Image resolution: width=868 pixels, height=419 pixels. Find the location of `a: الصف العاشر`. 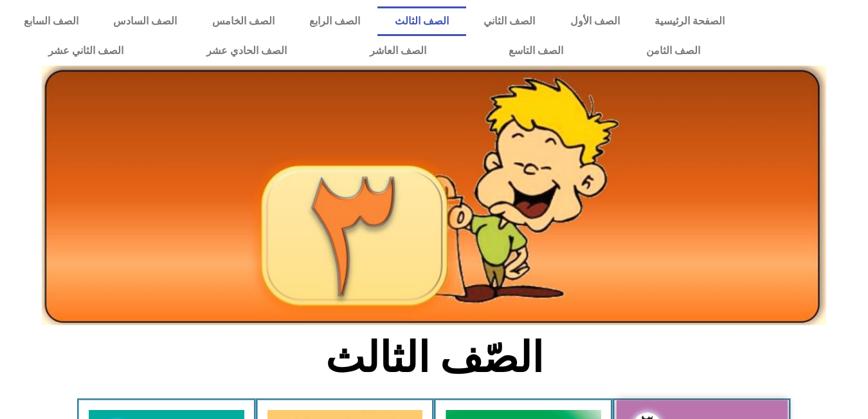

a: الصف العاشر is located at coordinates (397, 51).